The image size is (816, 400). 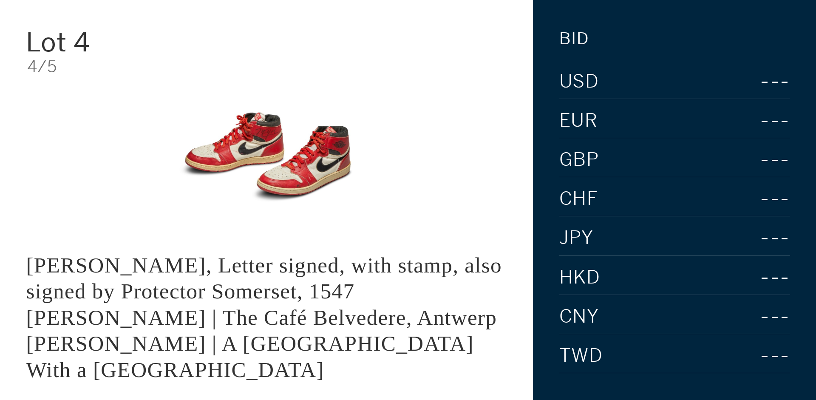 I want to click on span: JPY, so click(x=576, y=238).